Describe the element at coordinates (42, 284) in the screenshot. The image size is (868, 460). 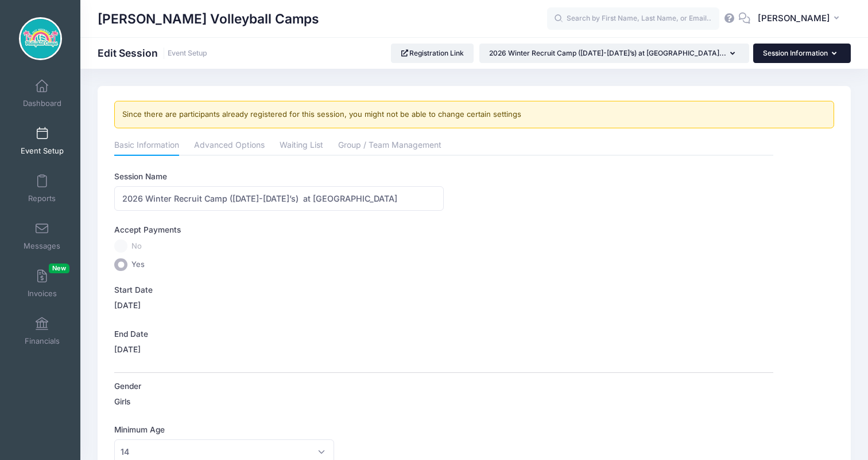
I see `a: InvoicesNew` at that location.